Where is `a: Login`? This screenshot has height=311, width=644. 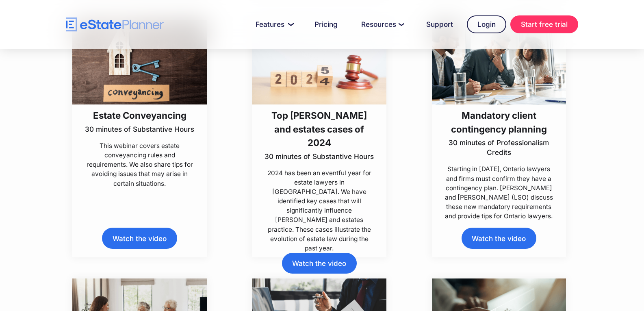
a: Login is located at coordinates (486, 24).